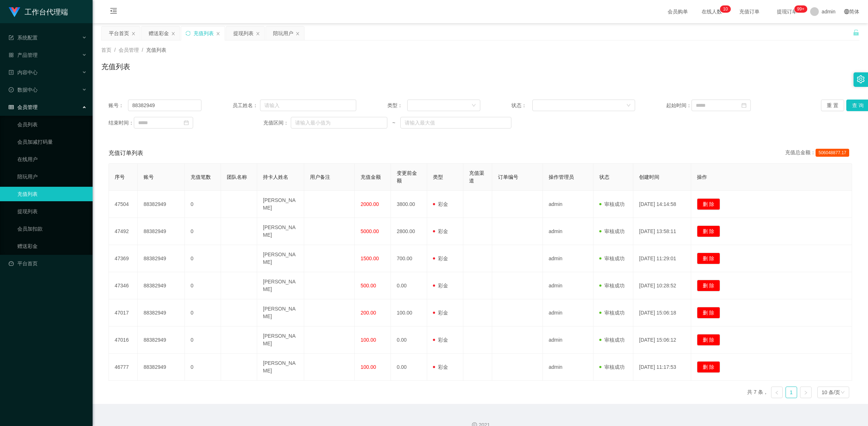 The image size is (868, 426). I want to click on td: 2800.00, so click(409, 231).